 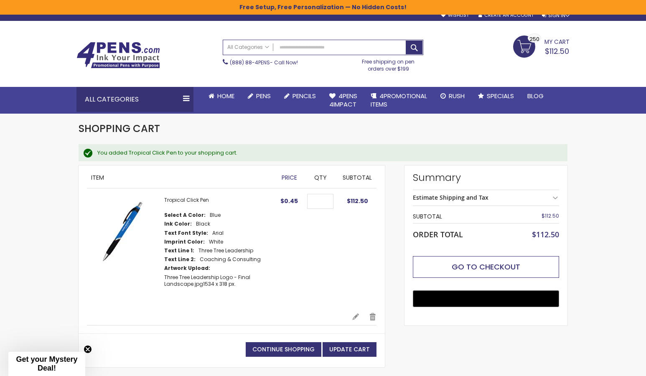 I want to click on div: All Categories, so click(x=135, y=99).